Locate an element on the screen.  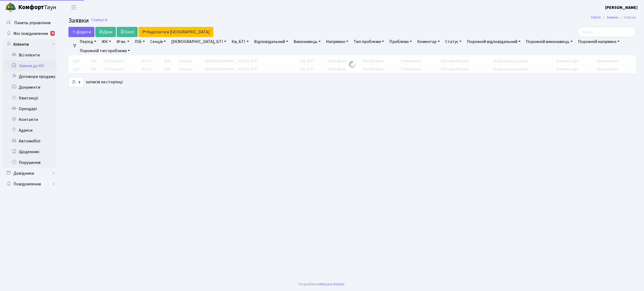
a: ПІБ is located at coordinates (140, 42).